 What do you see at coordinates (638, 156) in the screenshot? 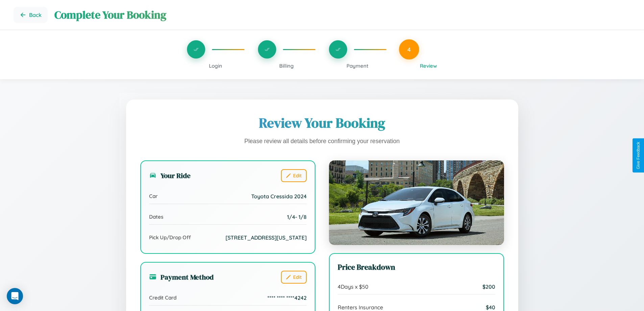
I see `div: Give Feedback` at bounding box center [638, 156].